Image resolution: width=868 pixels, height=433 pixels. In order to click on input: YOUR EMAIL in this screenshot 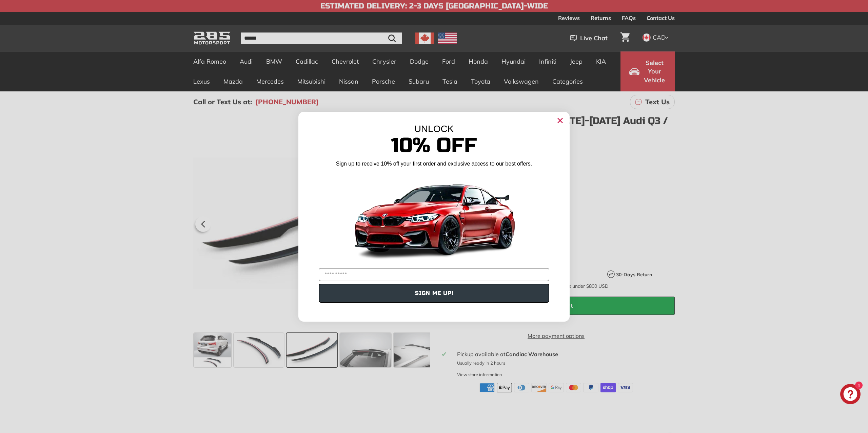, I will do `click(434, 275)`.